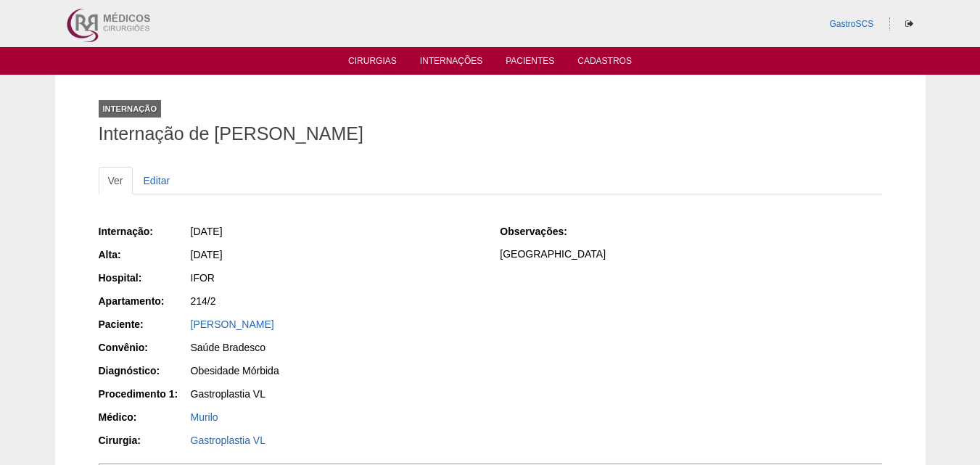  What do you see at coordinates (157, 180) in the screenshot?
I see `a: Editar` at bounding box center [157, 180].